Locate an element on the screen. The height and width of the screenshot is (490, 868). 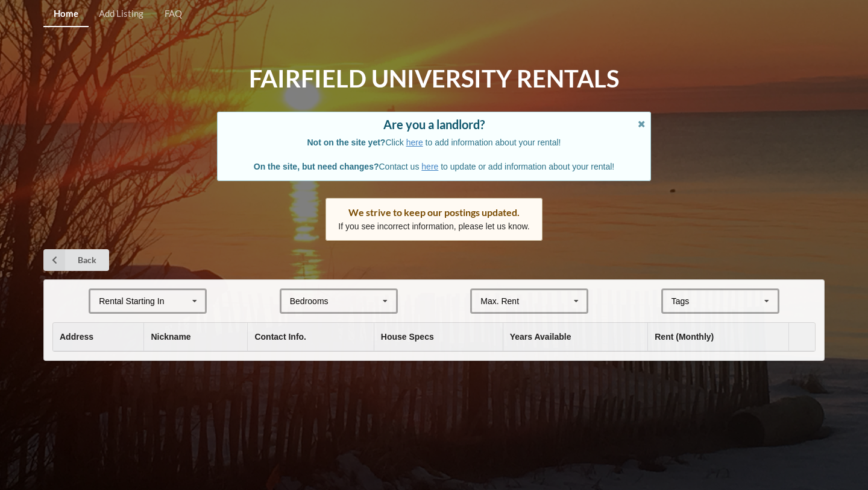
h1: Fairfield University Rentals is located at coordinates (434, 79).